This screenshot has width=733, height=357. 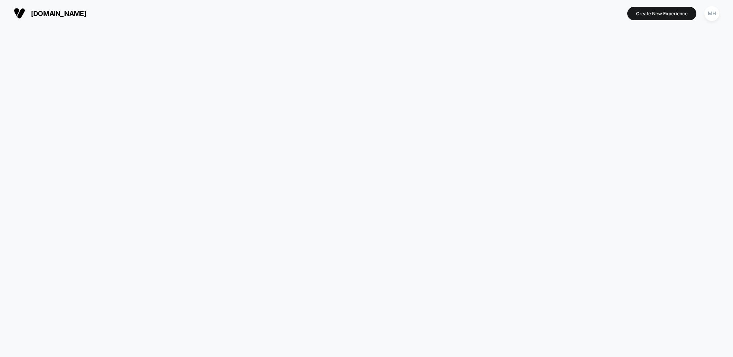 What do you see at coordinates (662, 13) in the screenshot?
I see `button: Create New Experience` at bounding box center [662, 13].